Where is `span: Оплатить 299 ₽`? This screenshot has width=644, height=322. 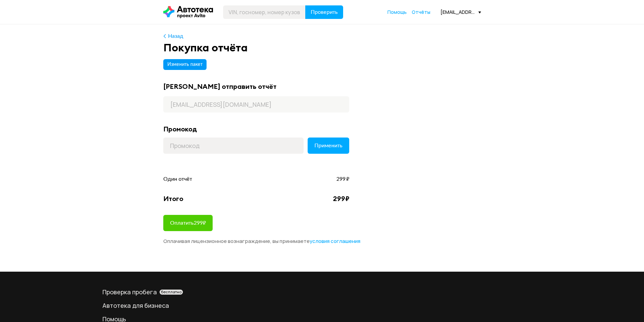
span: Оплатить 299 ₽ is located at coordinates (188, 223).